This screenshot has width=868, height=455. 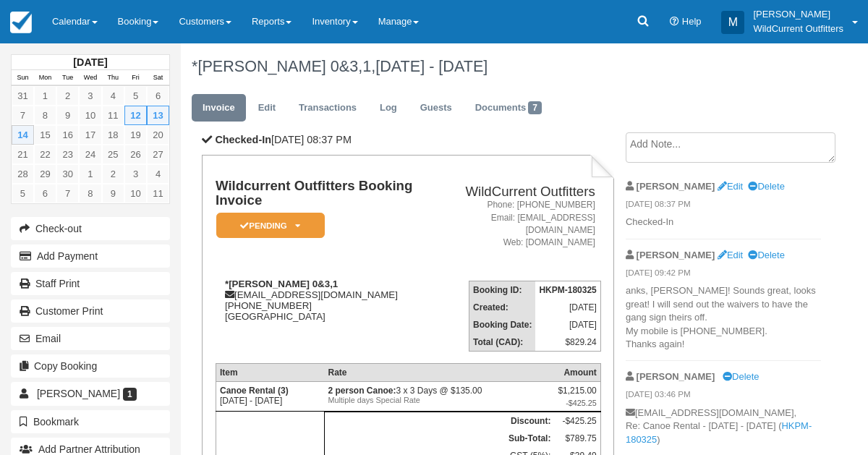 What do you see at coordinates (158, 115) in the screenshot?
I see `a: 13` at bounding box center [158, 115].